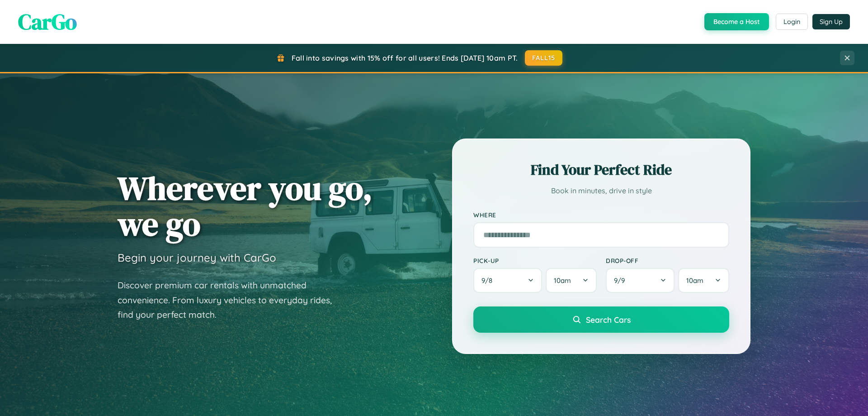 The width and height of the screenshot is (868, 416). Describe the element at coordinates (245, 206) in the screenshot. I see `h1: Wherever you go, we go` at that location.